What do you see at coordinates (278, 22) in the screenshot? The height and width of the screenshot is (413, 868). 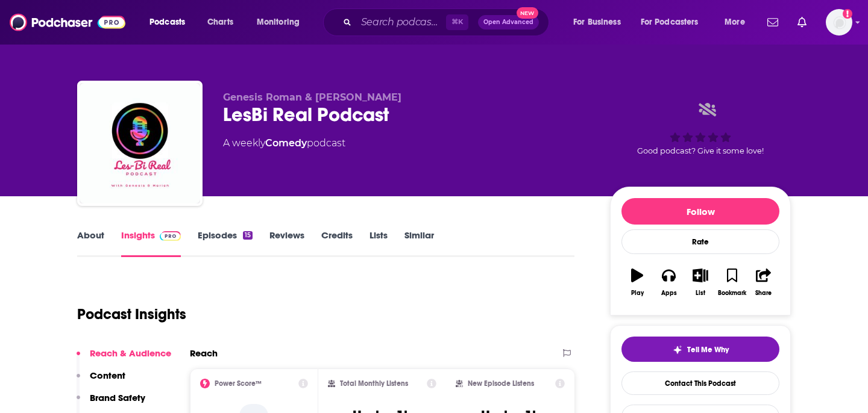 I see `span: Monitoring` at bounding box center [278, 22].